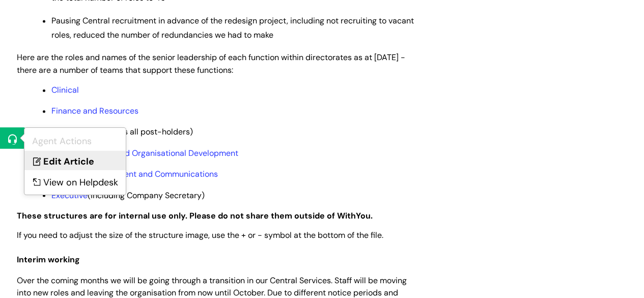  Describe the element at coordinates (69, 194) in the screenshot. I see `a: Executive` at that location.